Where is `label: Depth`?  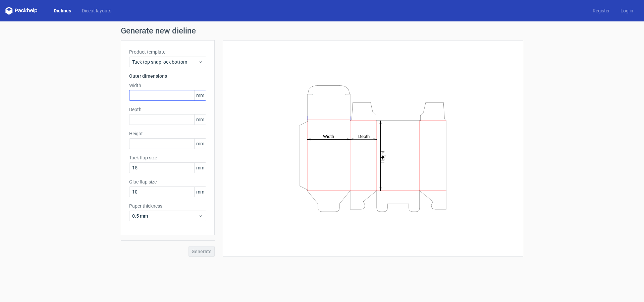
label: Depth is located at coordinates (168, 110).